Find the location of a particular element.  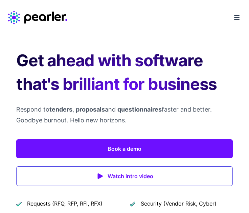

button: Toggle Navigation is located at coordinates (237, 18).